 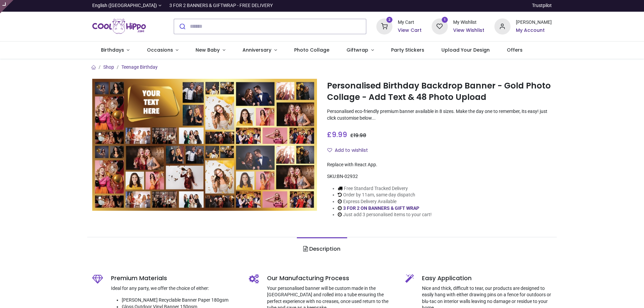 I want to click on span: BN-02932, so click(x=347, y=177).